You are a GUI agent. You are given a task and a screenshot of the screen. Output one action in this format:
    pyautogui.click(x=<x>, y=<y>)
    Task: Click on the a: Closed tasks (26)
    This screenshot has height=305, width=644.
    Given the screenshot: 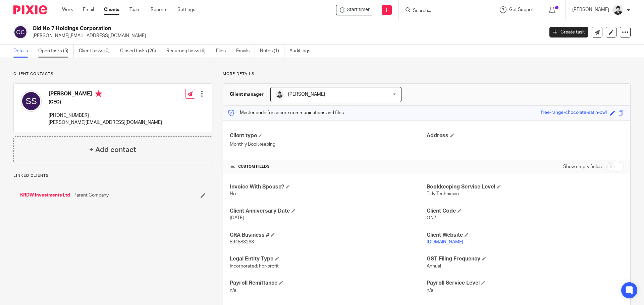 What is the action you would take?
    pyautogui.click(x=140, y=51)
    